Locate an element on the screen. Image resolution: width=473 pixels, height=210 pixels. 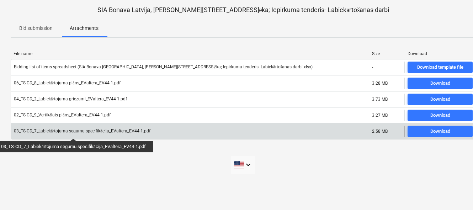
div: 03_TS-CD_7_Labiekārtojuma segumu specifikācija_EValtera_EV44-1.pdf is located at coordinates (82, 131).